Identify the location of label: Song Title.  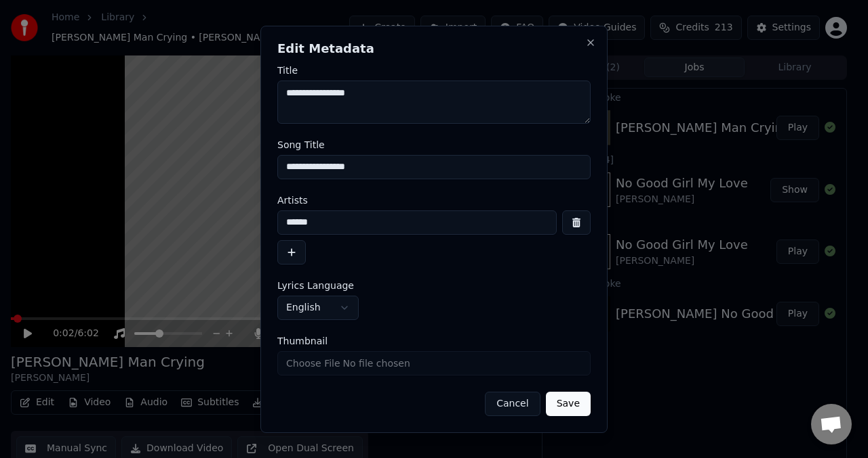
(434, 145).